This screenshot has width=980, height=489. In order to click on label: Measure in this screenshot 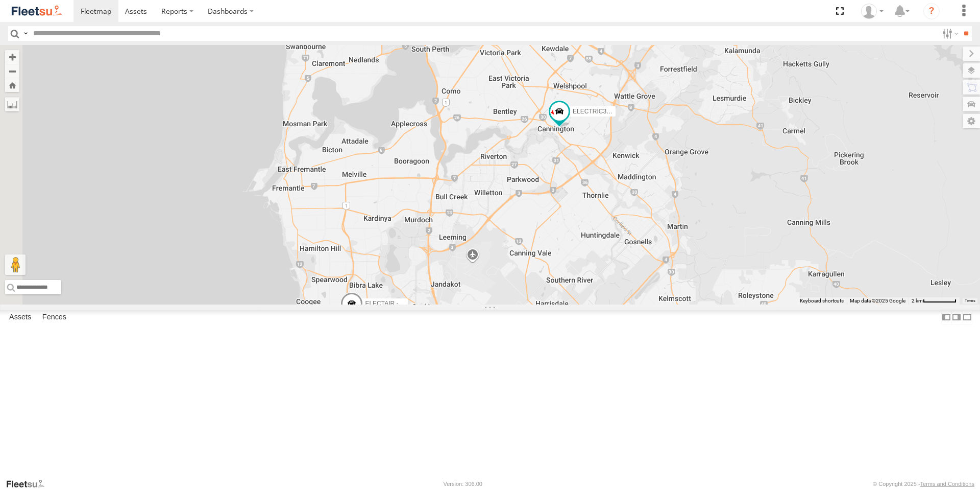, I will do `click(12, 104)`.